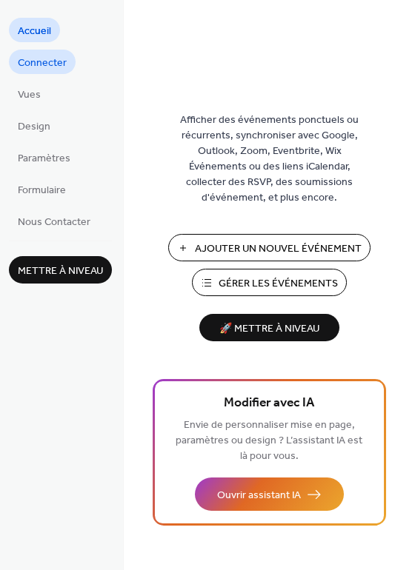  I want to click on a: Nous Contacter, so click(54, 221).